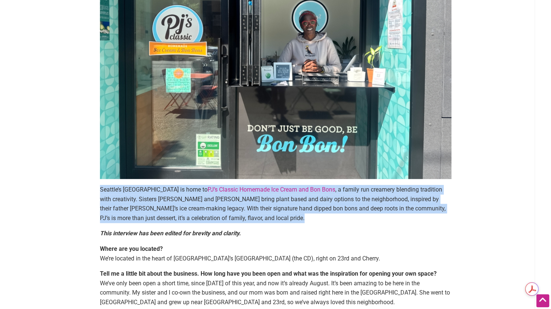 This screenshot has height=309, width=551. What do you see at coordinates (170, 233) in the screenshot?
I see `em: This interview has been edited for brevity and clarity.` at bounding box center [170, 233].